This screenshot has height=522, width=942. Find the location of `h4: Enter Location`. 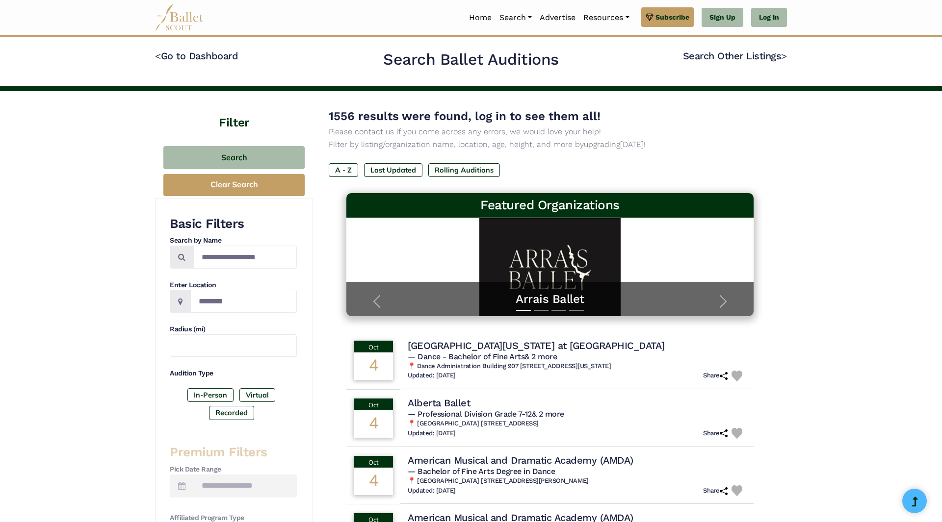

h4: Enter Location is located at coordinates (233, 285).